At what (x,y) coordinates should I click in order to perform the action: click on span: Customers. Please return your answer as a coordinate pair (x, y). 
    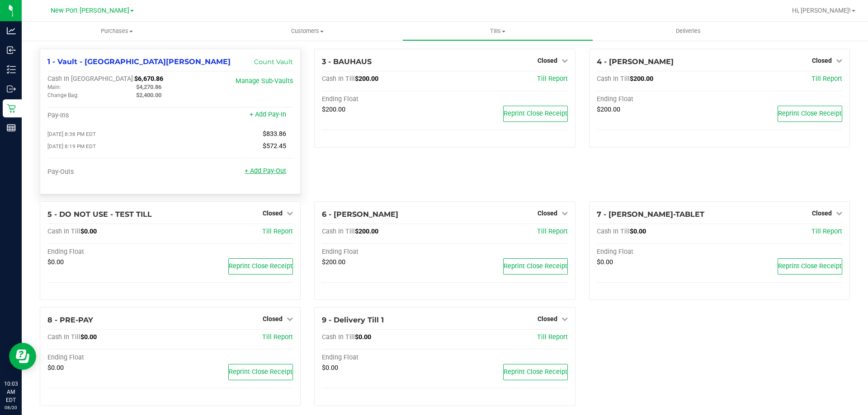
    Looking at the image, I should click on (307, 31).